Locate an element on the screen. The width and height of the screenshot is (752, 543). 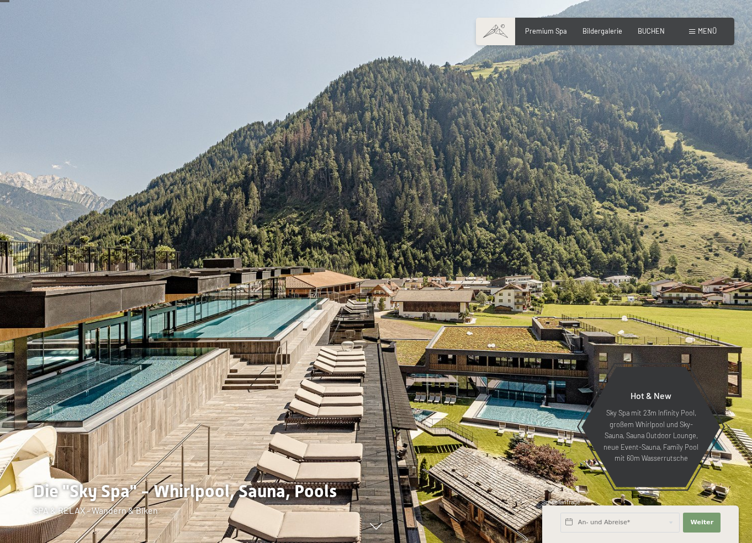
button: Weiter is located at coordinates (702, 523).